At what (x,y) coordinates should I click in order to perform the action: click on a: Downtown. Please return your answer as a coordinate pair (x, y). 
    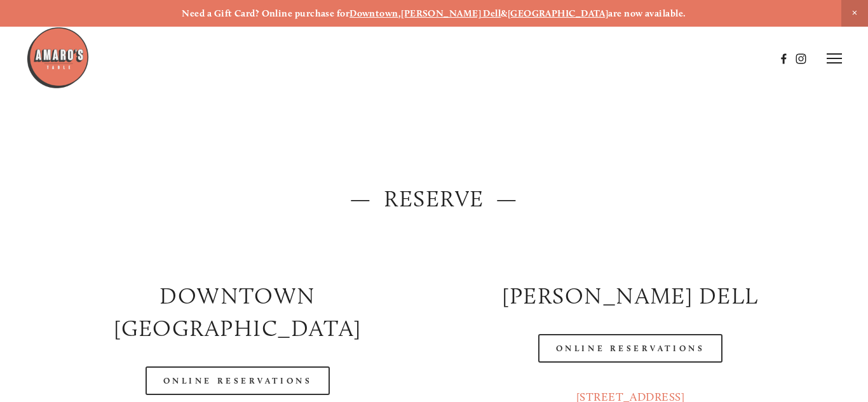
    Looking at the image, I should click on (374, 14).